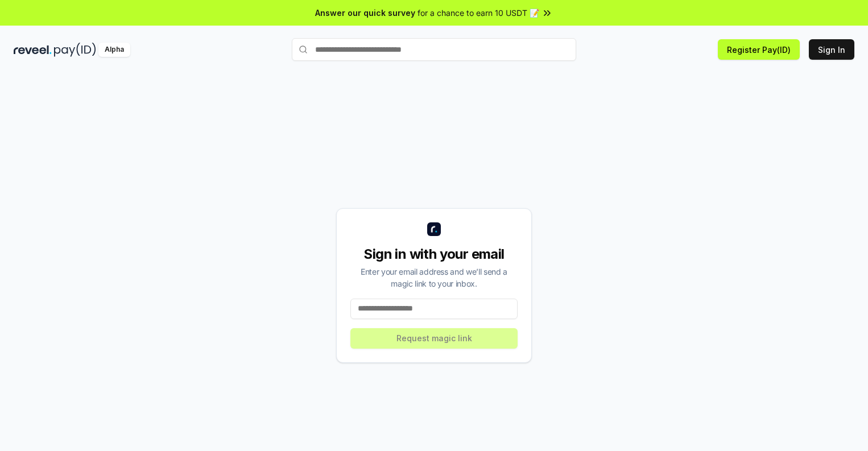 The image size is (868, 451). Describe the element at coordinates (434, 277) in the screenshot. I see `div: Enter your email address and we’ll send a magic link to your inbox.` at that location.